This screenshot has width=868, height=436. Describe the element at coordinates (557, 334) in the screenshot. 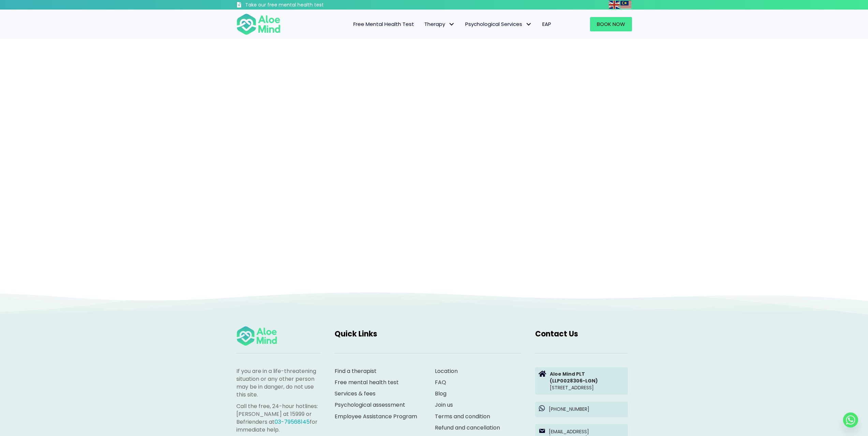

I see `span: Contact Us` at that location.